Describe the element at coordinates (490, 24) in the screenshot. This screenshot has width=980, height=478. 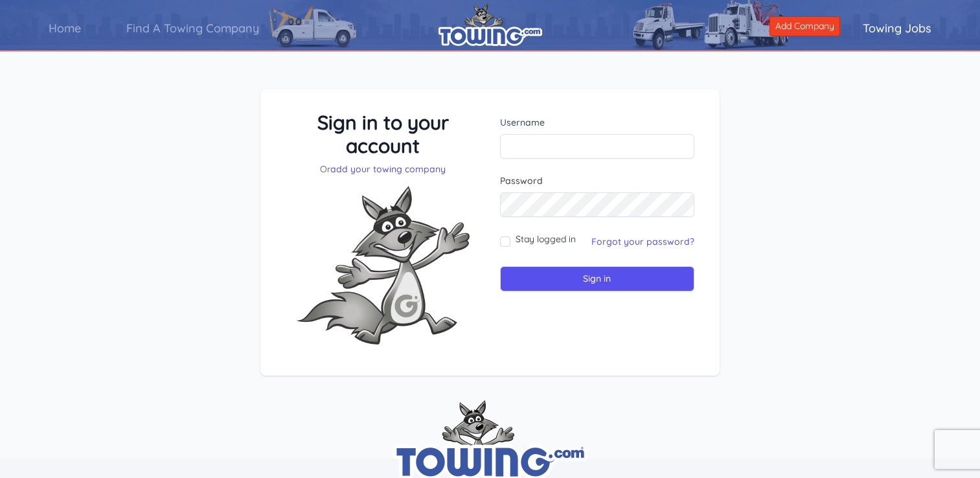
I see `img: logo.png` at that location.